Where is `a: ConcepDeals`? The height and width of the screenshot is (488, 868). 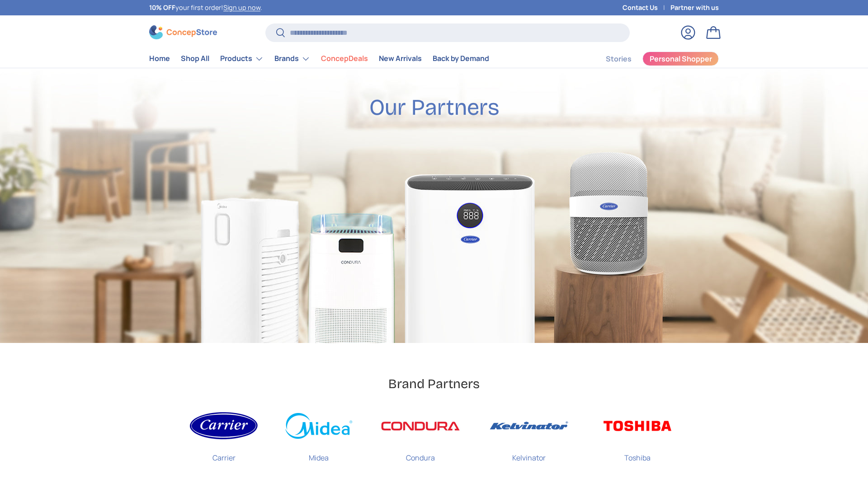
a: ConcepDeals is located at coordinates (344, 58).